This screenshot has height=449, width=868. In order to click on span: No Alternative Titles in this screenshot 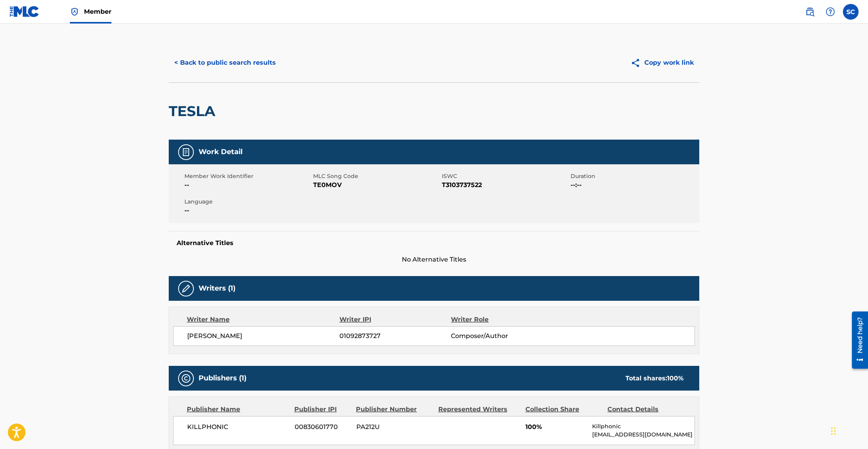, I will do `click(434, 259)`.